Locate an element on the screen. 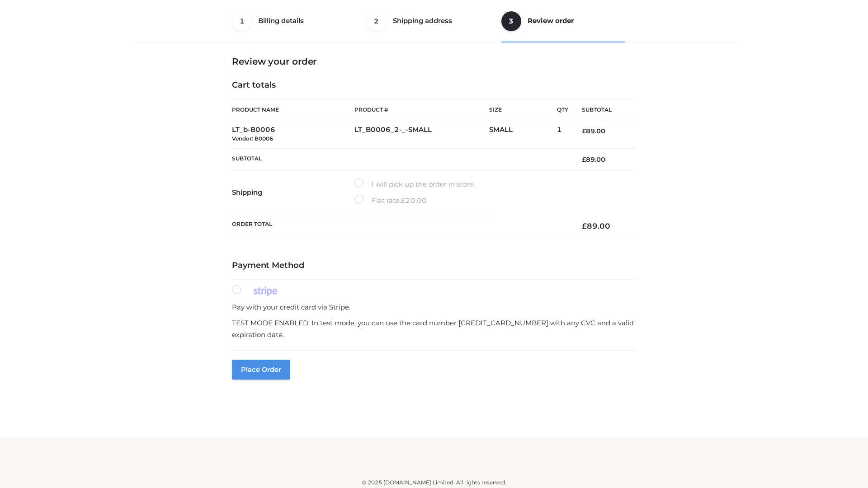 This screenshot has width=868, height=488. label: I will pick up the order in store. is located at coordinates (415, 185).